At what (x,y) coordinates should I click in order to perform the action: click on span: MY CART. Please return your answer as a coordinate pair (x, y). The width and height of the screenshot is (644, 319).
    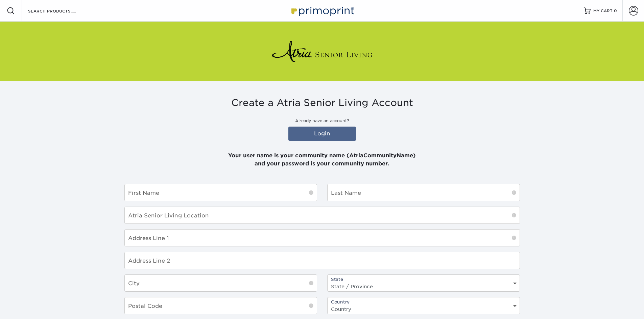
    Looking at the image, I should click on (603, 11).